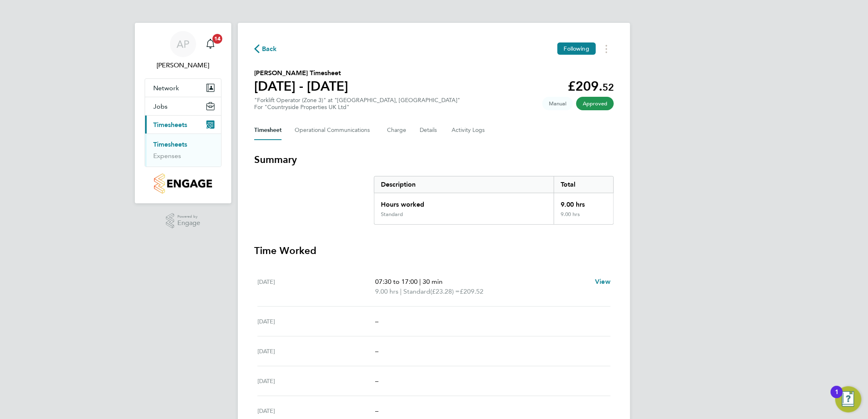 This screenshot has width=868, height=419. Describe the element at coordinates (183, 113) in the screenshot. I see `nav: Main navigation` at that location.